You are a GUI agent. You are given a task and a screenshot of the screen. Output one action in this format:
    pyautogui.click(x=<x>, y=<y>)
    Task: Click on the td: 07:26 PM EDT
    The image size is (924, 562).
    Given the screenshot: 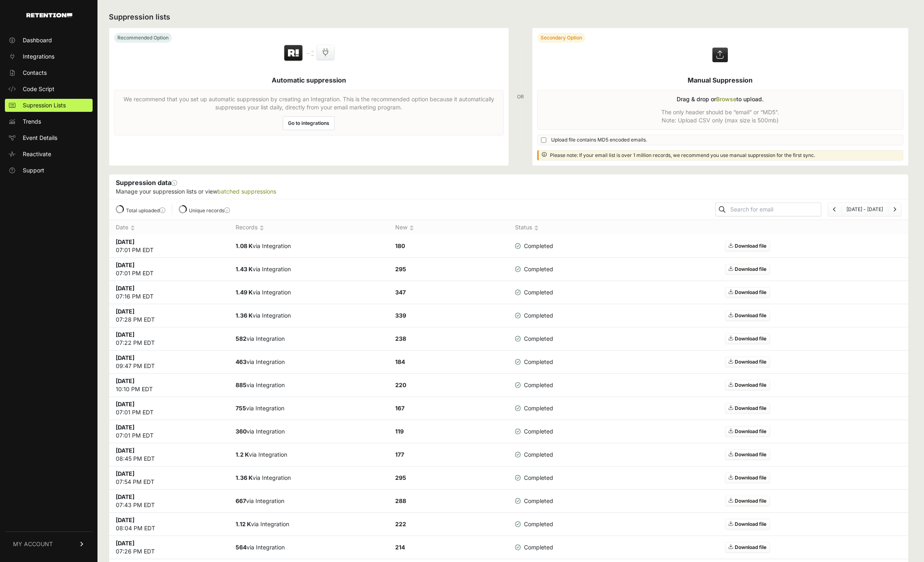 What is the action you would take?
    pyautogui.click(x=169, y=547)
    